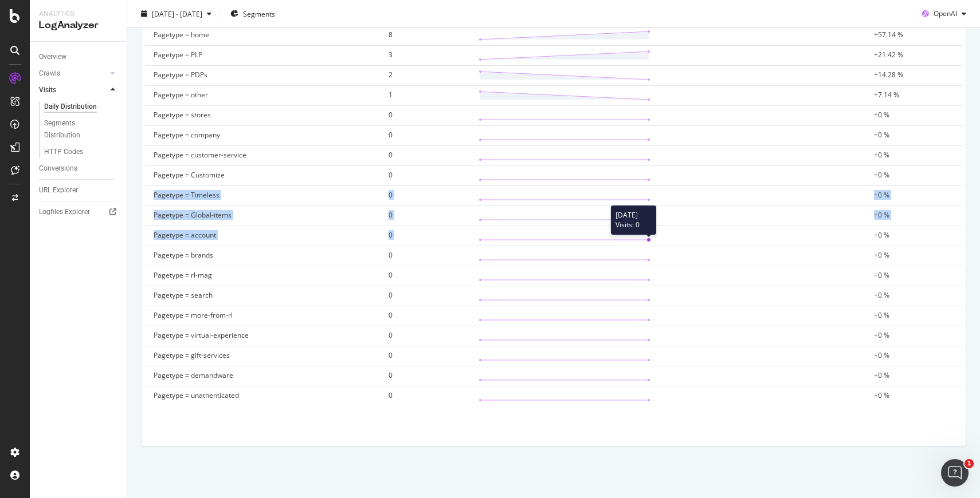 Image resolution: width=980 pixels, height=498 pixels. I want to click on button: OpenAI, so click(944, 13).